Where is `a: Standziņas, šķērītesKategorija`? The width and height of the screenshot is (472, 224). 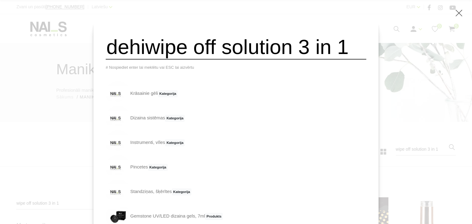
a: Standziņas, šķērītesKategorija is located at coordinates (148, 192).